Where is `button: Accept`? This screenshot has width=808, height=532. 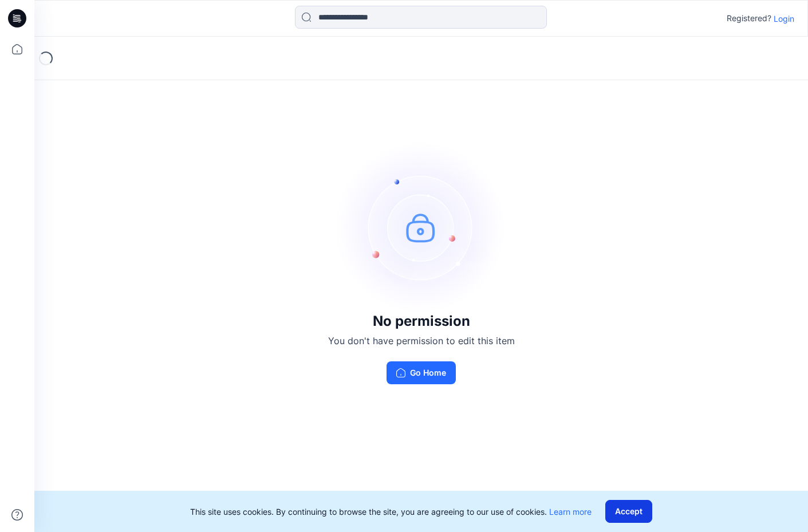
button: Accept is located at coordinates (629, 511).